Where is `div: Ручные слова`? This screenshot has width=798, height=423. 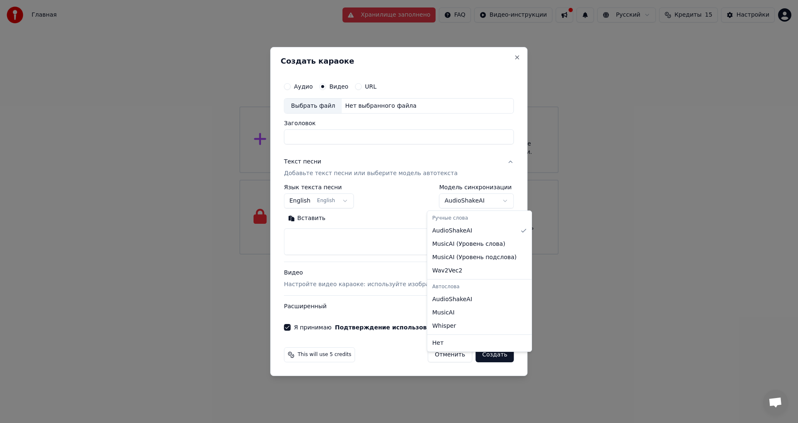 div: Ручные слова is located at coordinates (479, 218).